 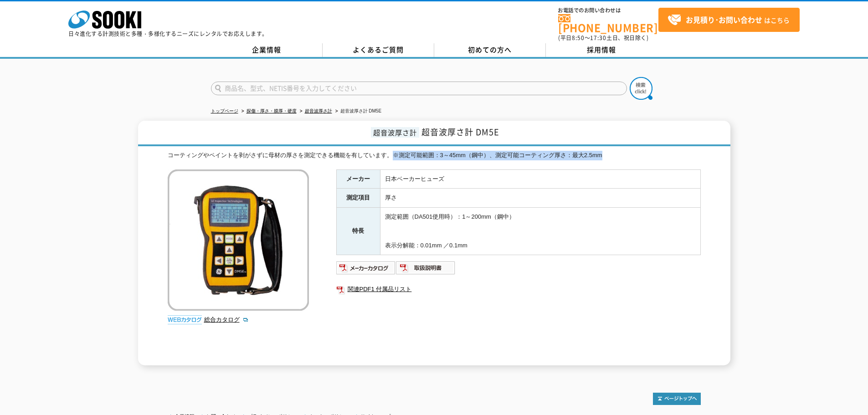 I want to click on img: トップページへ, so click(x=676, y=398).